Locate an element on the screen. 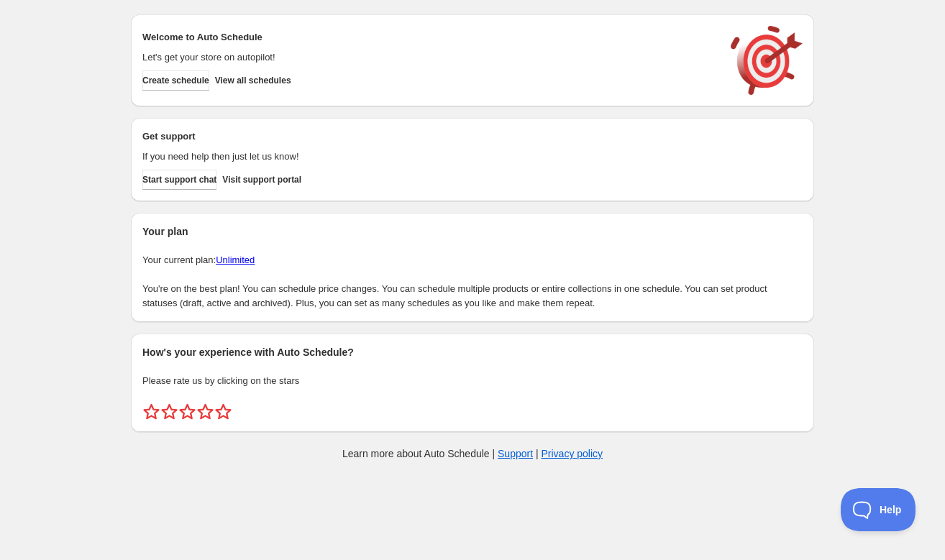  a: Support is located at coordinates (515, 453).